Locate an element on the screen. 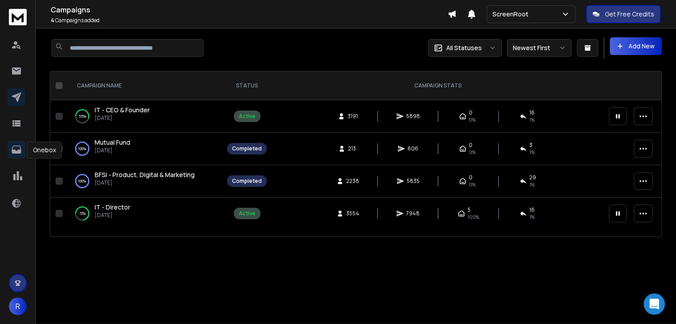  button: Newest First is located at coordinates (539, 48).